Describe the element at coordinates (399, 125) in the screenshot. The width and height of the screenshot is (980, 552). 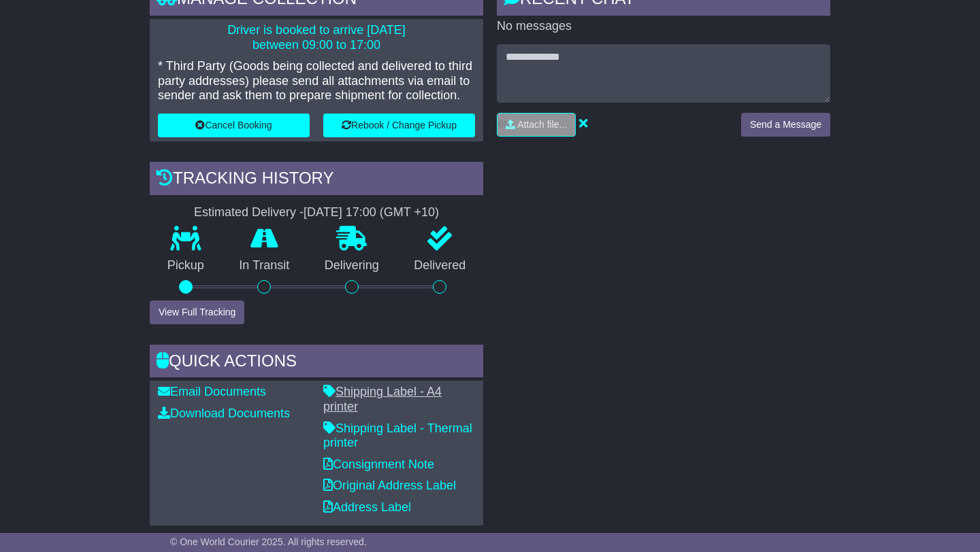
I see `button: Rebook / Change Pickup` at that location.